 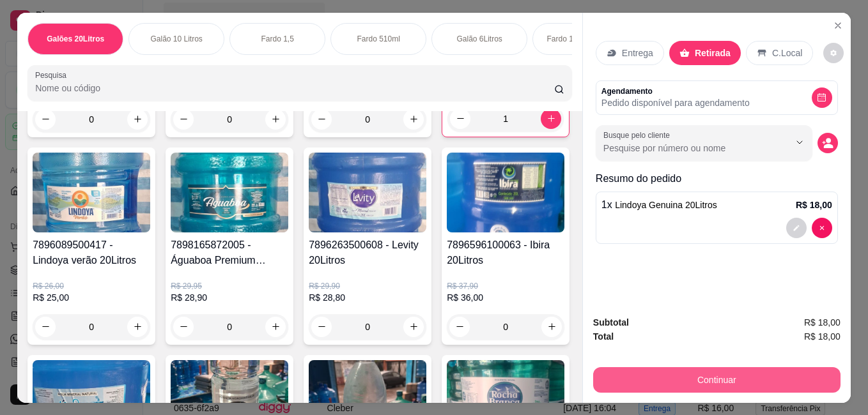 I want to click on button: Show suggestions, so click(x=799, y=143).